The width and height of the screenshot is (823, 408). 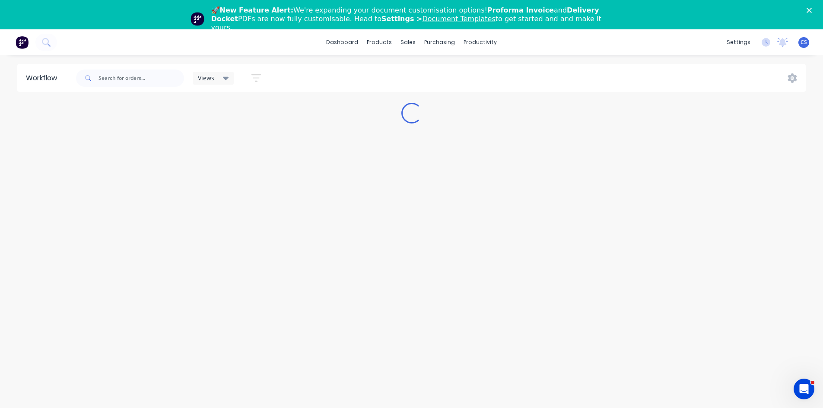 What do you see at coordinates (738, 42) in the screenshot?
I see `div: settings` at bounding box center [738, 42].